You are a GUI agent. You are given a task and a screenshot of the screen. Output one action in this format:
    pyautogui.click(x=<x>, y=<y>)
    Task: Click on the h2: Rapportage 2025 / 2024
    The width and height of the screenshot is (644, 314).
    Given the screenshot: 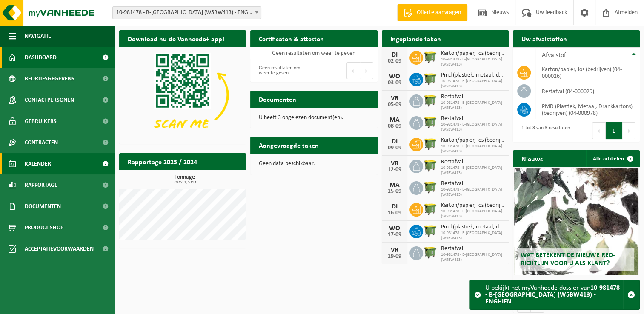 What is the action you would take?
    pyautogui.click(x=162, y=161)
    